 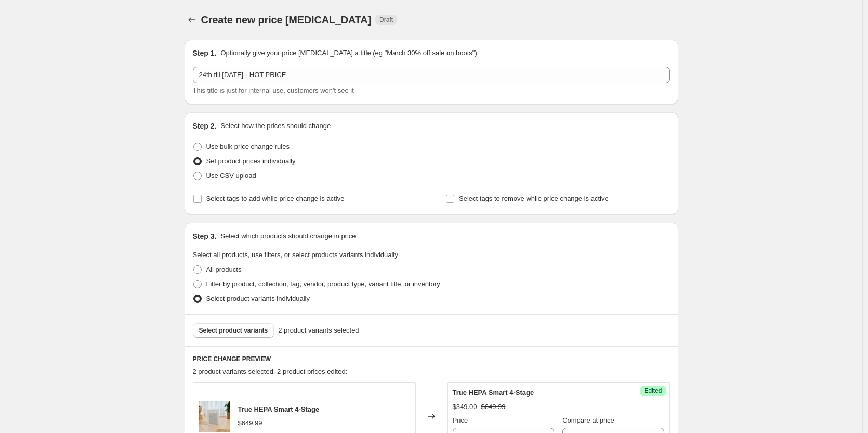 I want to click on span: Select tags to remove while price change is active, so click(x=534, y=198).